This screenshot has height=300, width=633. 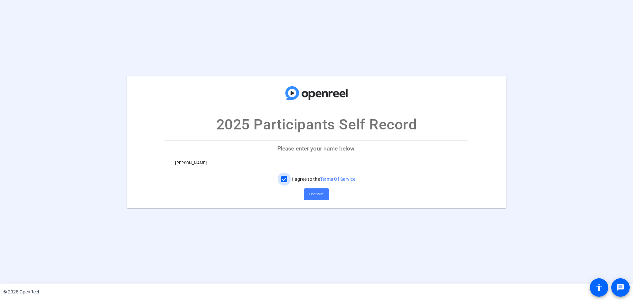 I want to click on a: Terms Of Service, so click(x=338, y=179).